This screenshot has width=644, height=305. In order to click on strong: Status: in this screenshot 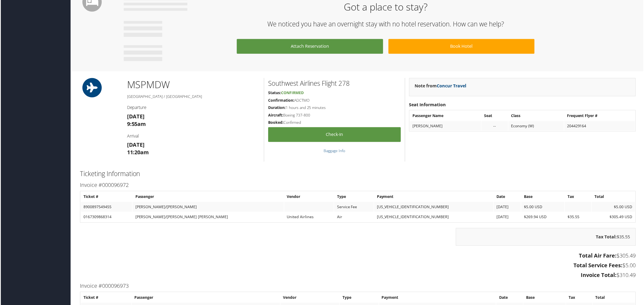, I will do `click(275, 93)`.